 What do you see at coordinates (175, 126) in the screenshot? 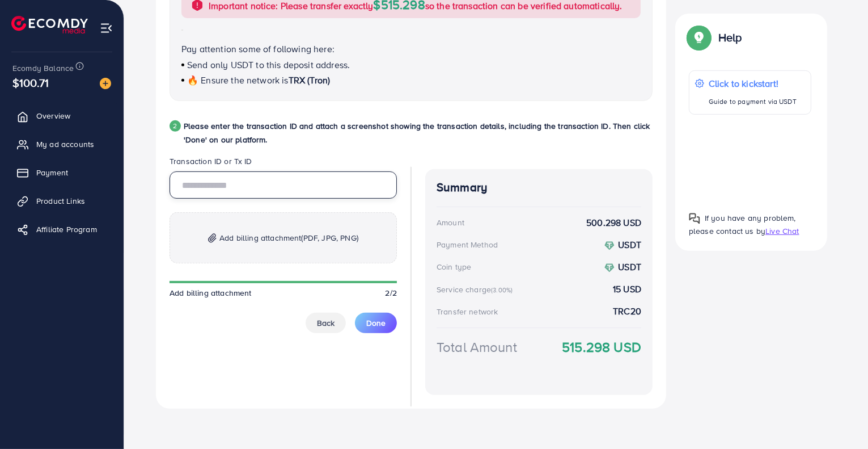
I see `div: 2` at bounding box center [175, 126].